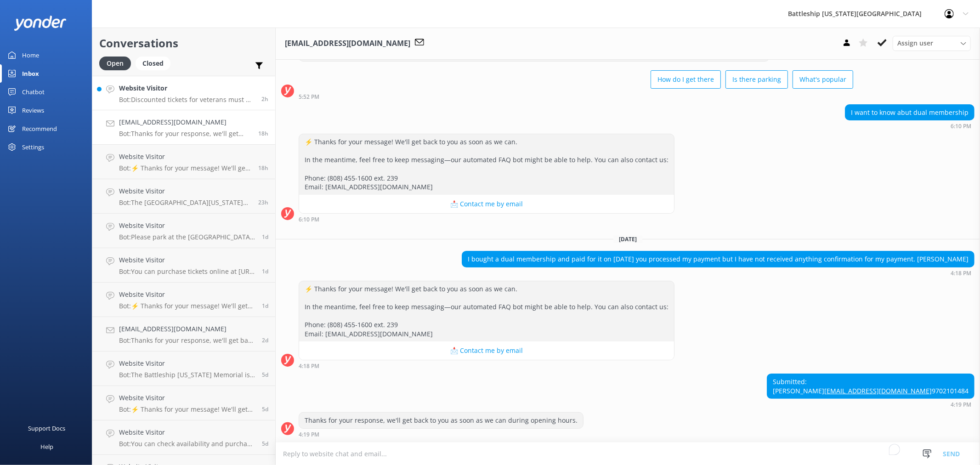 This screenshot has width=980, height=465. I want to click on div: Chatbot, so click(33, 92).